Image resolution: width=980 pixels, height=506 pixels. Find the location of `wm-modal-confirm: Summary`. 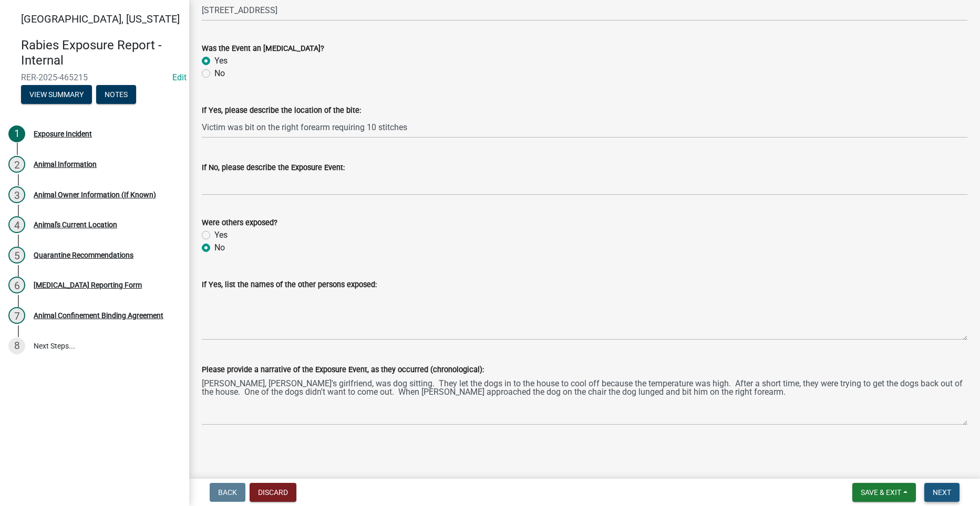

wm-modal-confirm: Summary is located at coordinates (57, 95).